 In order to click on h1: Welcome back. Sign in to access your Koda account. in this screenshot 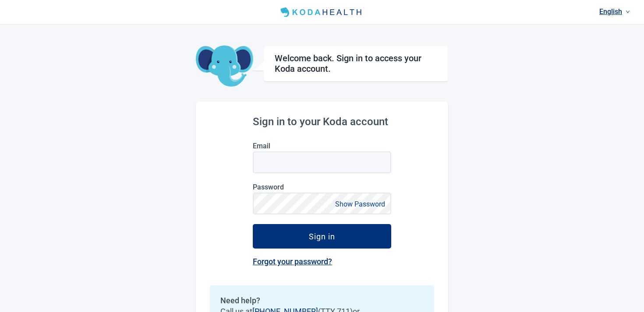, I will do `click(355, 63)`.